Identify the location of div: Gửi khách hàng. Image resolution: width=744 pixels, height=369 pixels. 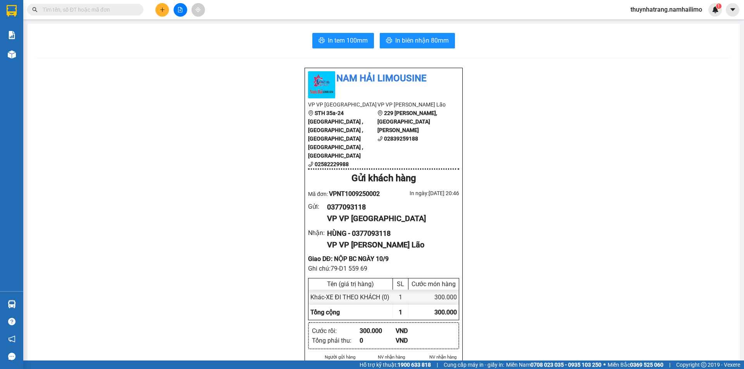
(384, 179).